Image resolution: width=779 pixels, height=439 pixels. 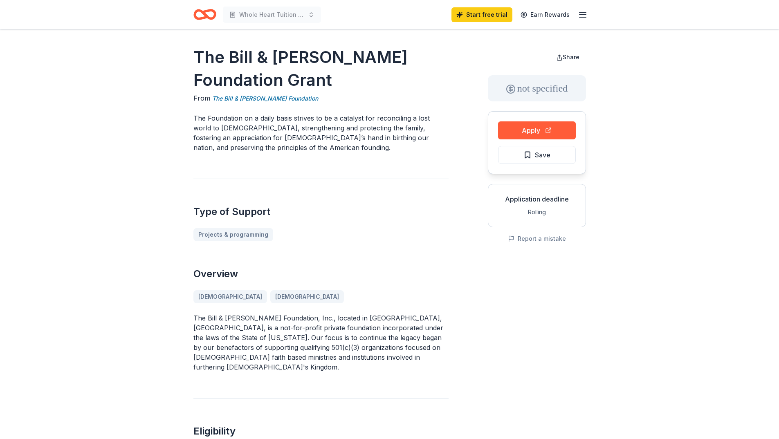 I want to click on button: Report a mistake, so click(x=537, y=239).